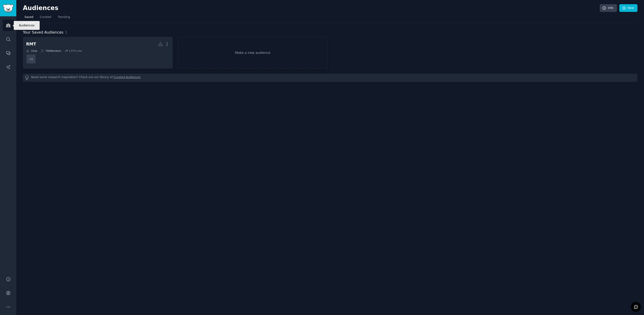  Describe the element at coordinates (98, 53) in the screenshot. I see `a: RMT1Sub74kMembers1.07% /mo+1` at that location.